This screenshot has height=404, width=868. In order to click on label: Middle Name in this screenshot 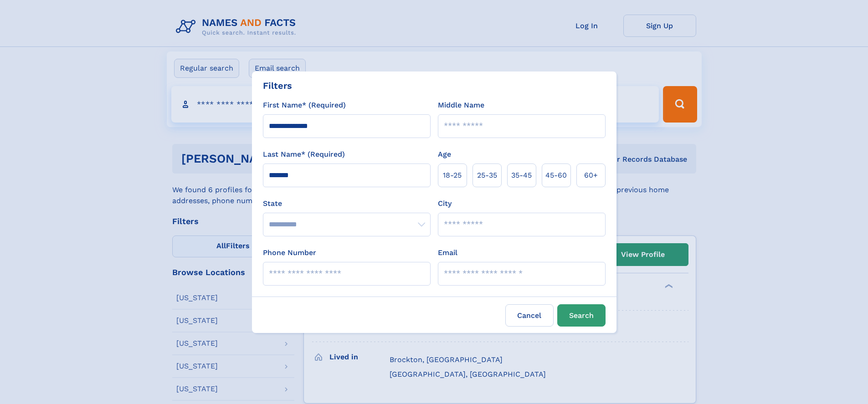, I will do `click(461, 105)`.